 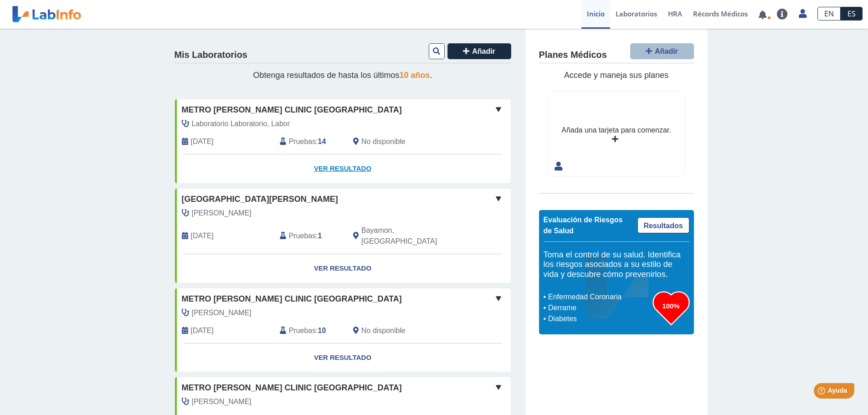 What do you see at coordinates (322, 330) in the screenshot?
I see `b: 10` at bounding box center [322, 330].